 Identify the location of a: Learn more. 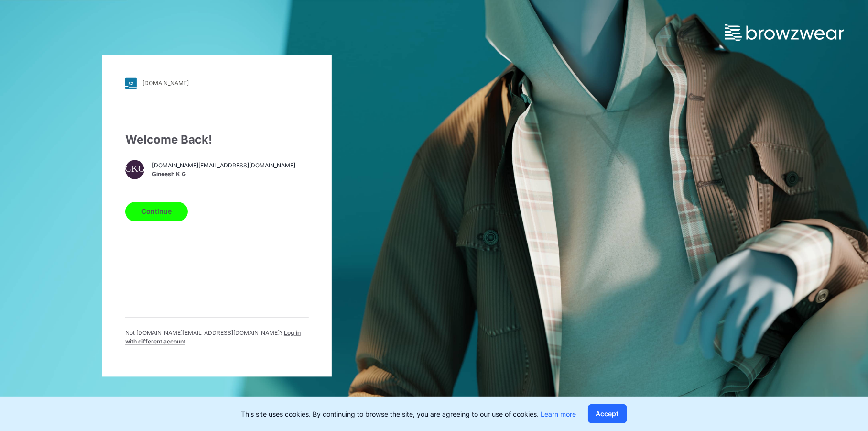
(559, 414).